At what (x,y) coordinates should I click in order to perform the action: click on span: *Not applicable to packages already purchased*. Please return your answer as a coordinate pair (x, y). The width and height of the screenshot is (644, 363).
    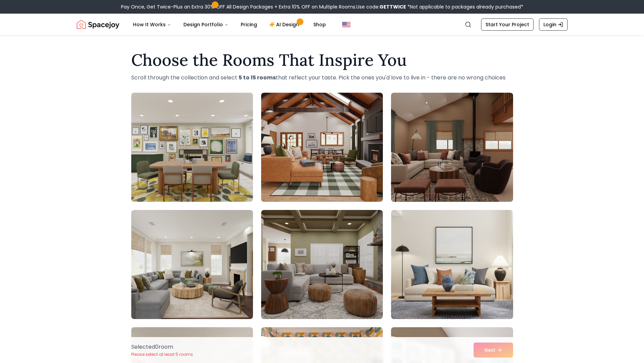
    Looking at the image, I should click on (465, 7).